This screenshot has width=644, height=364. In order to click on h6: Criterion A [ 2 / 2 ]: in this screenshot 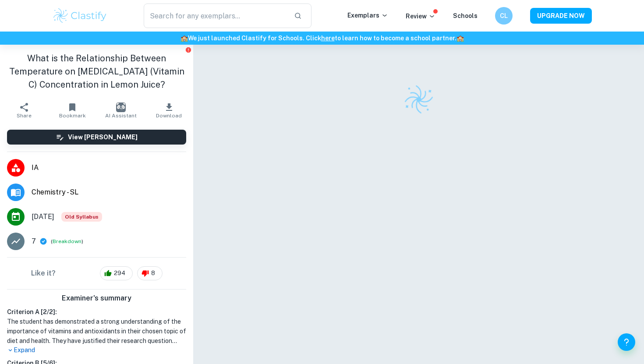, I will do `click(96, 312)`.